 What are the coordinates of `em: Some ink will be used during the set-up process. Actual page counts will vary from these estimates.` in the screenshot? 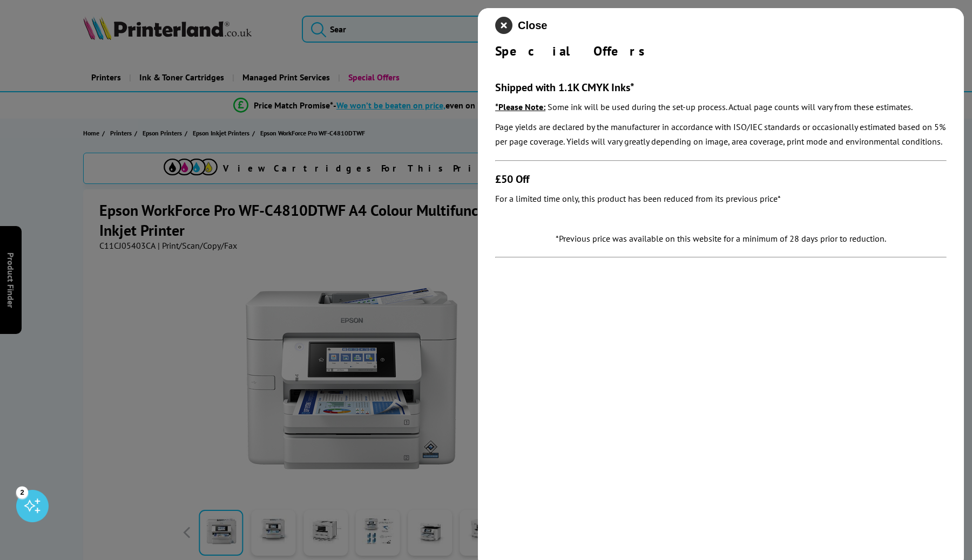 It's located at (730, 107).